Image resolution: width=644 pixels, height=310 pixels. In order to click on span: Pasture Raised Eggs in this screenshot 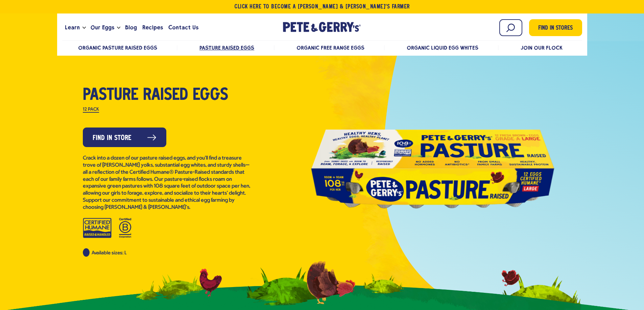, I will do `click(227, 47)`.